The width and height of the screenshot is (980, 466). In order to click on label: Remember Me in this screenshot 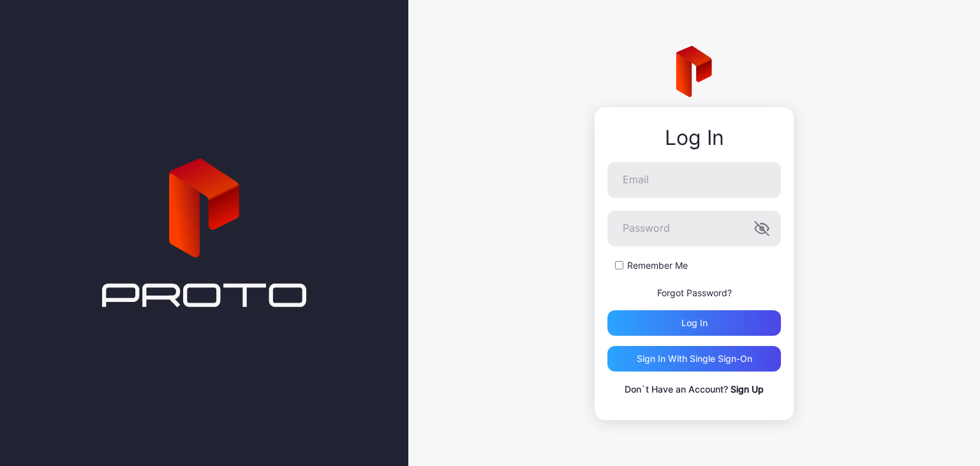, I will do `click(657, 266)`.